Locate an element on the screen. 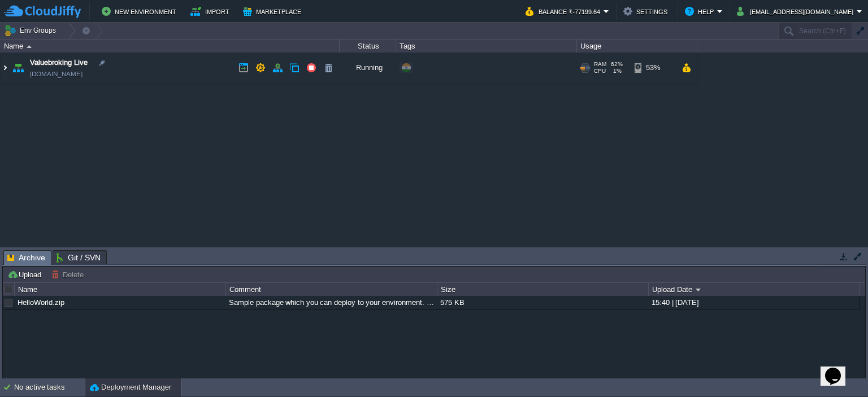 Image resolution: width=868 pixels, height=397 pixels. div: Comment is located at coordinates (331, 289).